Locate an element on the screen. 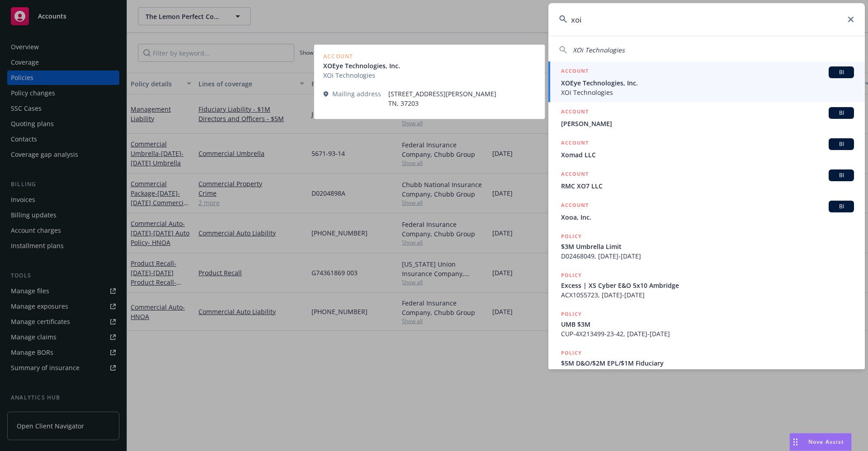 Image resolution: width=868 pixels, height=451 pixels. a: ACCOUNTBIRMC XO7 LLC is located at coordinates (707, 180).